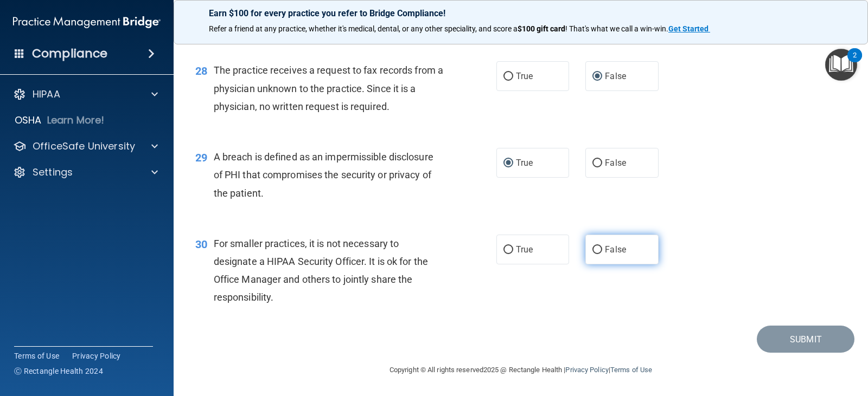 The image size is (868, 396). Describe the element at coordinates (85, 173) in the screenshot. I see `a: Settings` at that location.